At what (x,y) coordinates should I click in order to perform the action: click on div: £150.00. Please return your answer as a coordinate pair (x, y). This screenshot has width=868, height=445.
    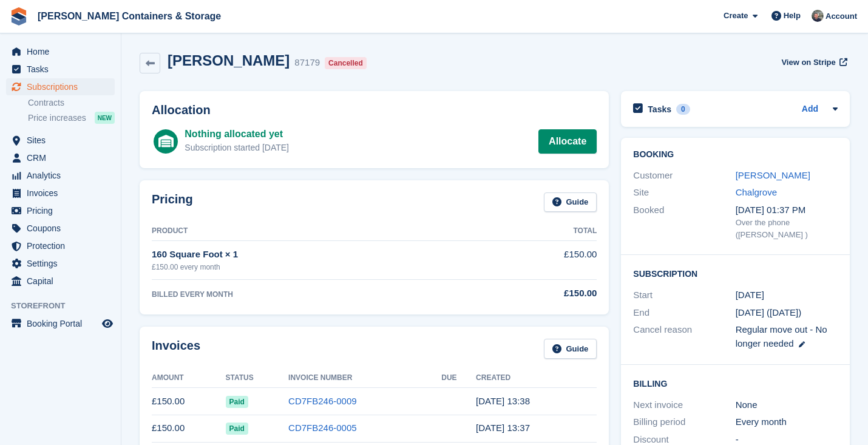
    Looking at the image, I should click on (535, 293).